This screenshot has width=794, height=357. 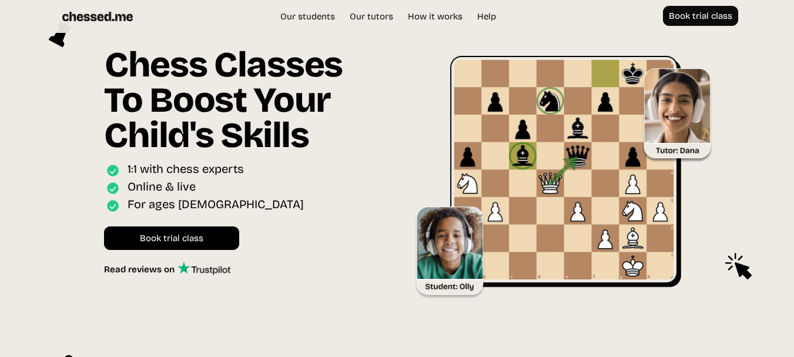 I want to click on h1: Chess Classes To Boost Your Child's Skills, so click(x=242, y=104).